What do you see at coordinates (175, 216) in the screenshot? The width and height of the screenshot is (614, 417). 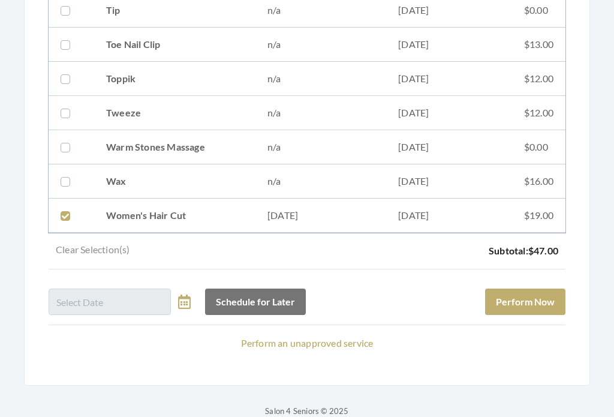 I see `td: Women's Hair Cut` at bounding box center [175, 216].